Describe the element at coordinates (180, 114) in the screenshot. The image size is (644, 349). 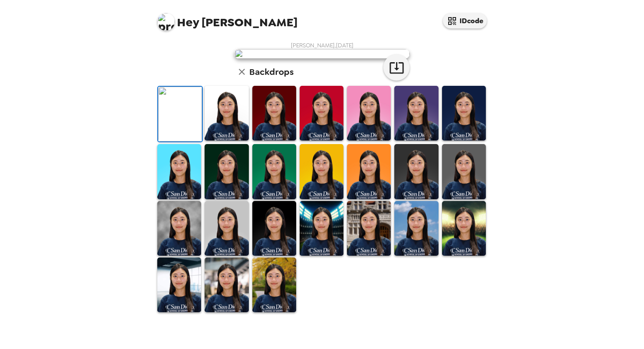
I see `img: Original` at that location.